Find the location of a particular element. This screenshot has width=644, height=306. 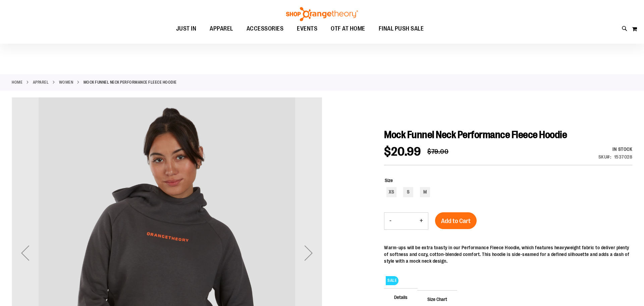

span: JUST IN is located at coordinates (186, 28).